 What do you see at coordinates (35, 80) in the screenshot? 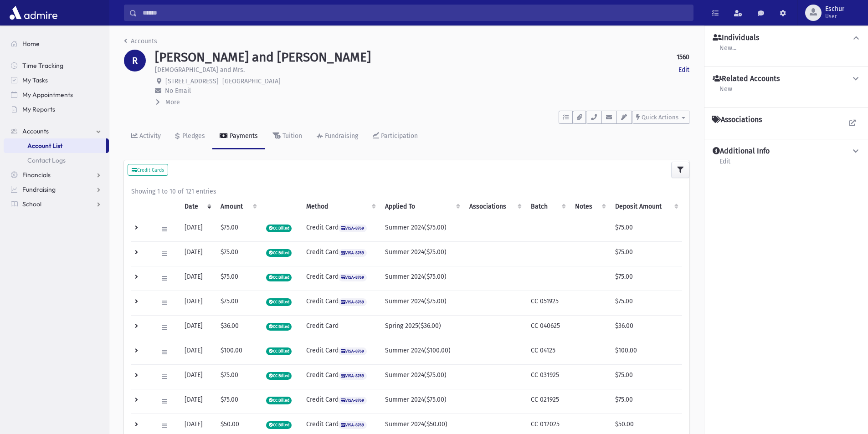
I see `span: My Tasks` at bounding box center [35, 80].